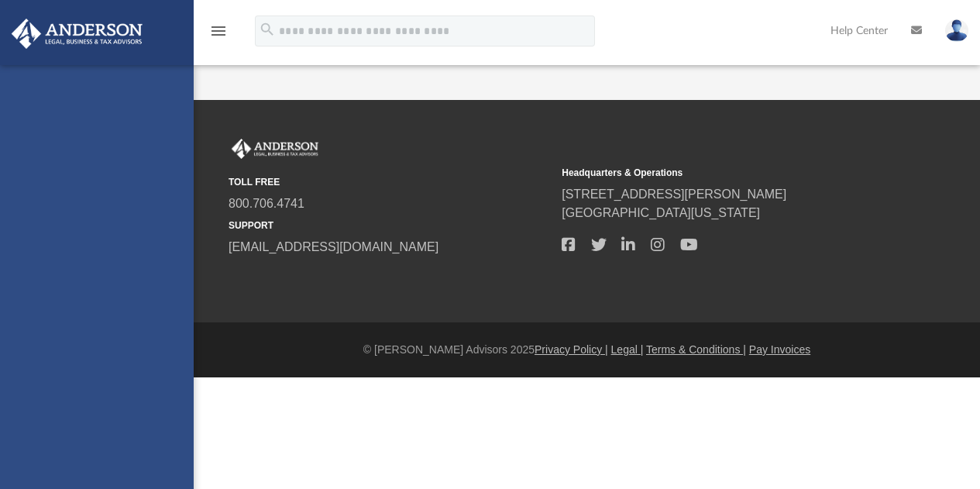  I want to click on a: Legal |, so click(628, 349).